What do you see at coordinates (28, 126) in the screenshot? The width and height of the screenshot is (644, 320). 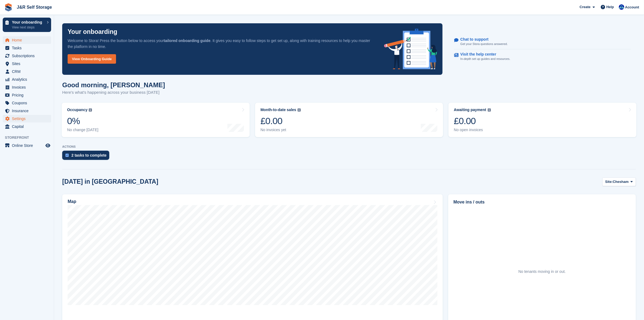 I see `span: Capital` at bounding box center [28, 126].